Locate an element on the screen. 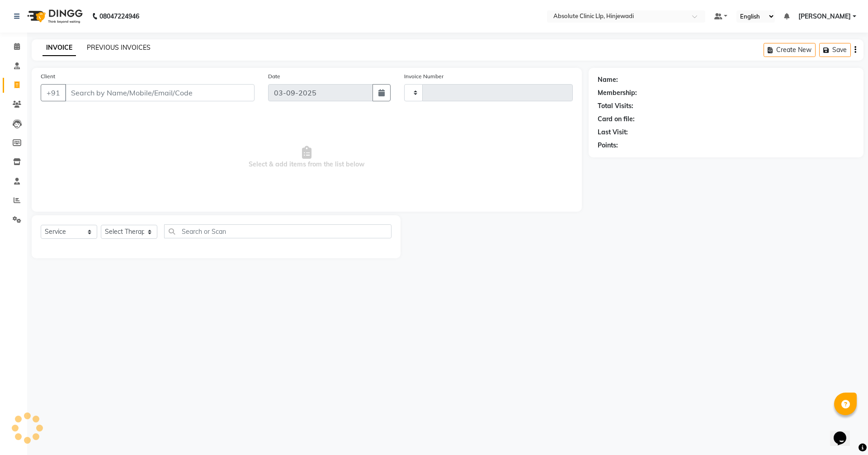 This screenshot has width=868, height=455. button: Save is located at coordinates (835, 50).